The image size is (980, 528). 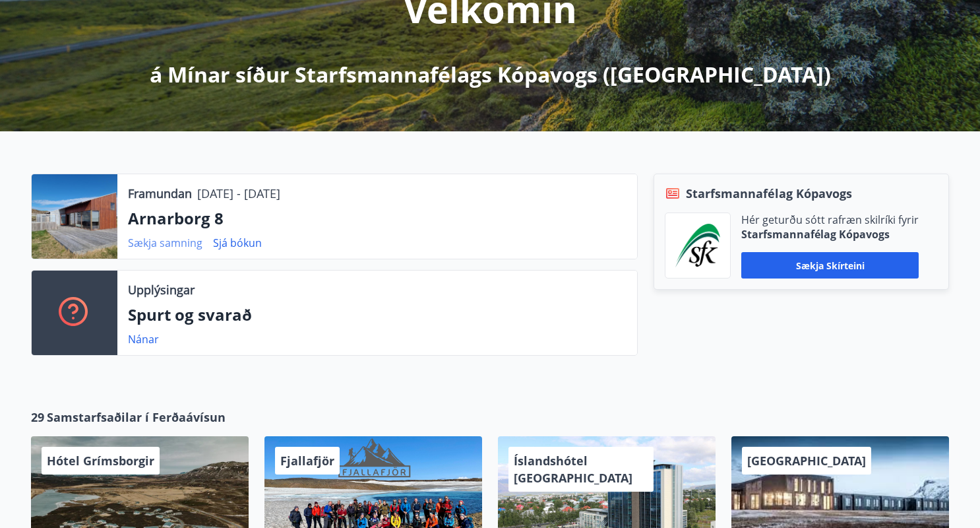 What do you see at coordinates (308, 461) in the screenshot?
I see `span: Fjallafjör` at bounding box center [308, 461].